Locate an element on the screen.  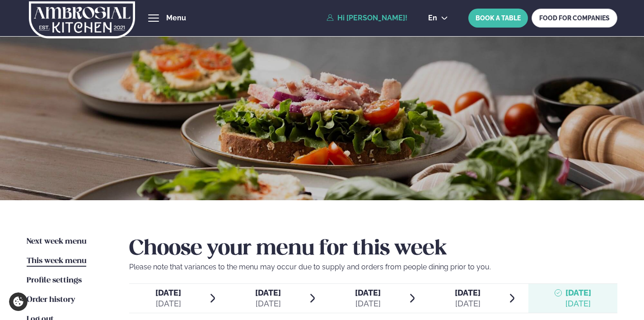
a: Order history is located at coordinates (50, 300).